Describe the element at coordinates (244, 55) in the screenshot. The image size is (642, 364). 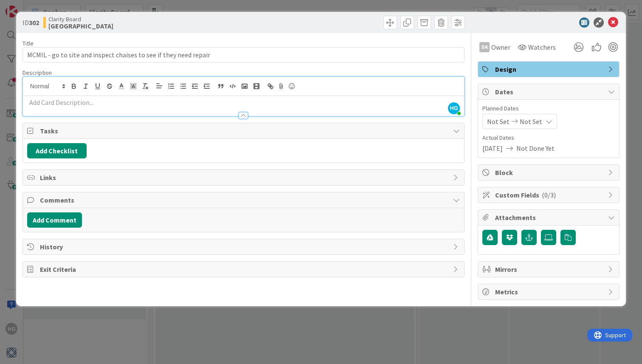
I see `input: type card name here...` at that location.